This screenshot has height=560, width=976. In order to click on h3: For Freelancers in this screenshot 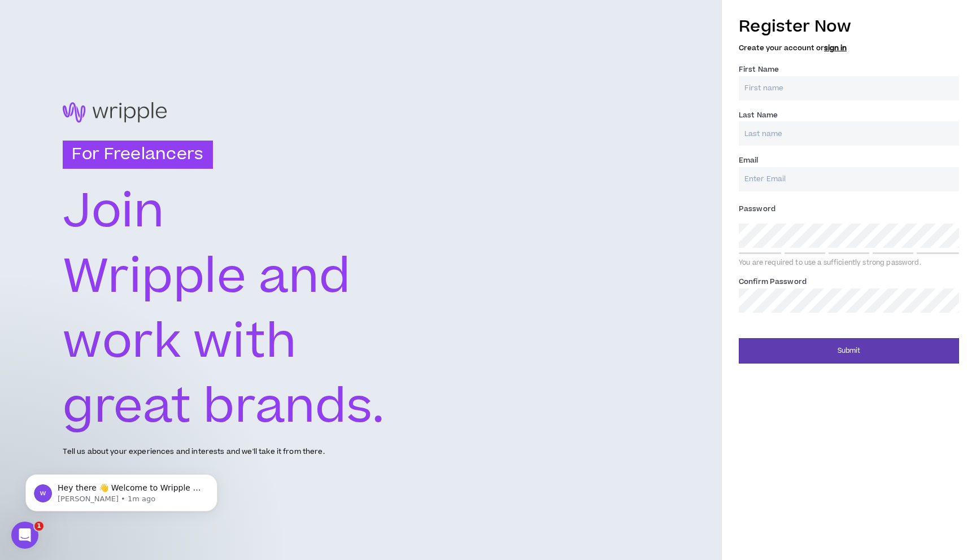, I will do `click(137, 154)`.